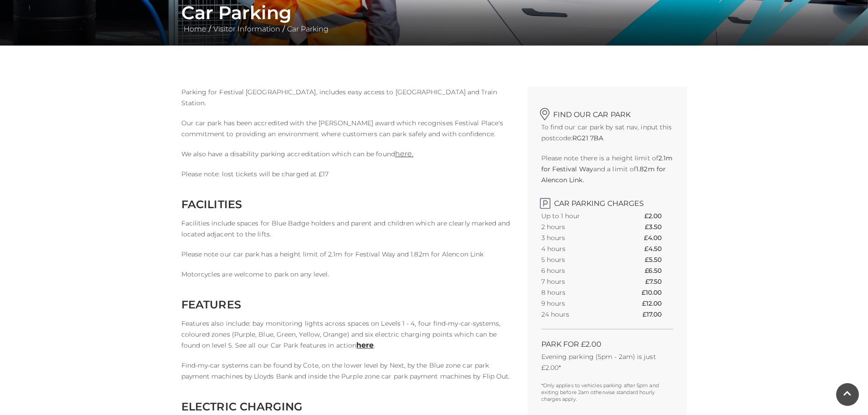  I want to click on th: 24 hours, so click(578, 314).